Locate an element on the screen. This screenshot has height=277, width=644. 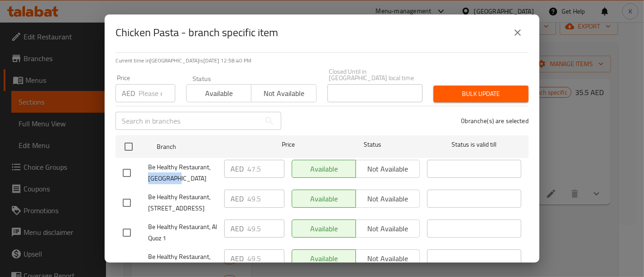
h2: Chicken Pasta - branch specific item is located at coordinates (196, 33).